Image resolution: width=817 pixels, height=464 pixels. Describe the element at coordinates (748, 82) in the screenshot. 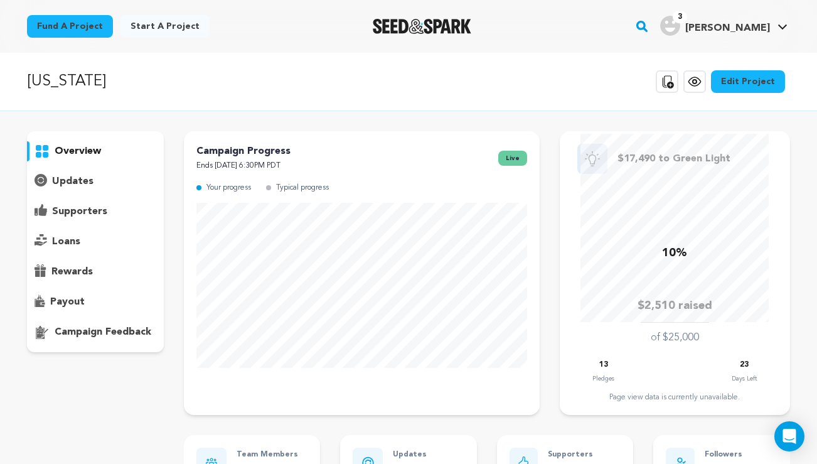

I see `a: Edit Project` at that location.